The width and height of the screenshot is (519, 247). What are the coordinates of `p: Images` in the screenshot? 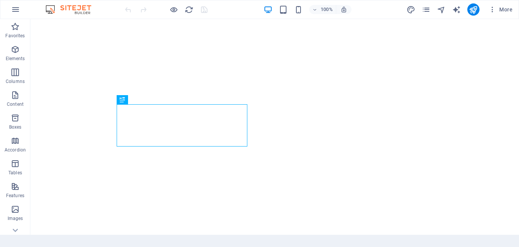 It's located at (15, 218).